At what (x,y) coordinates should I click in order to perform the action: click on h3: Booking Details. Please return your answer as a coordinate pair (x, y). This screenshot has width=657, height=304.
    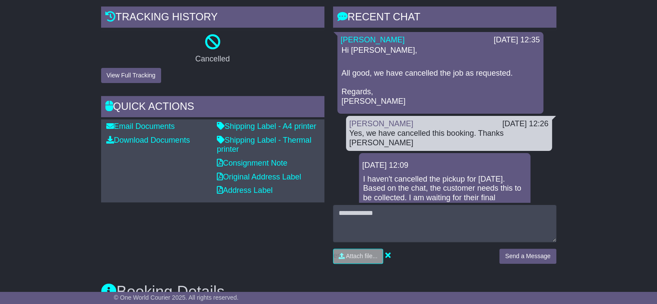
    Looking at the image, I should click on (329, 292).